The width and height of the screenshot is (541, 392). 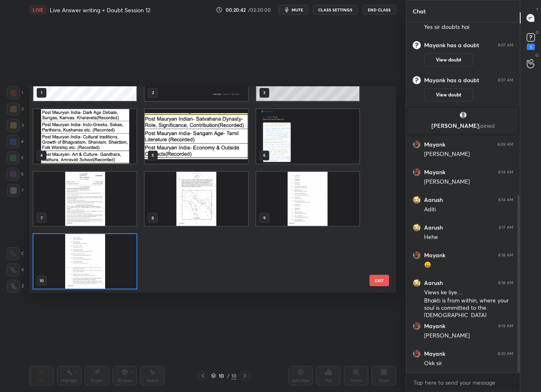 What do you see at coordinates (469, 238) in the screenshot?
I see `div: Hehe` at bounding box center [469, 238].